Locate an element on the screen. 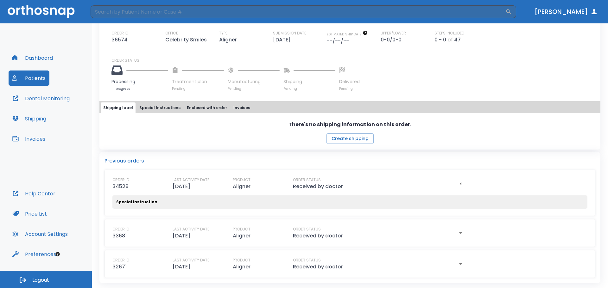  p: Previous orders is located at coordinates (350, 161).